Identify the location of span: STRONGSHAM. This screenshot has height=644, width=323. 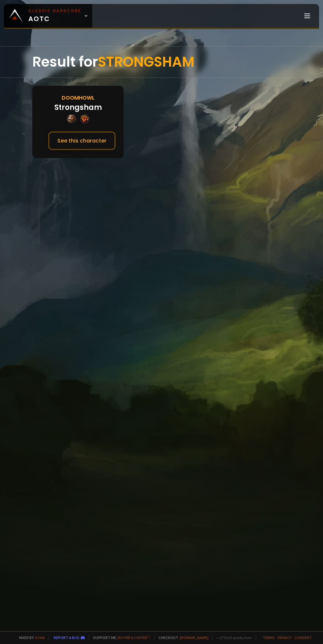
(146, 62).